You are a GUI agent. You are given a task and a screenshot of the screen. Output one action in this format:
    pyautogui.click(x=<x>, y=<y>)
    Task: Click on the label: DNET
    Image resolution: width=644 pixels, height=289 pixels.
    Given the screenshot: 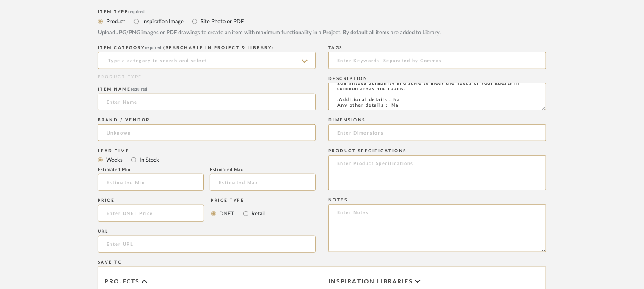 What is the action you would take?
    pyautogui.click(x=227, y=214)
    